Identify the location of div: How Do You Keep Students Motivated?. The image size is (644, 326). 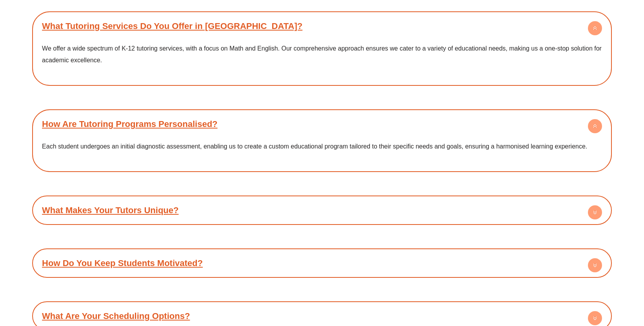
(322, 263).